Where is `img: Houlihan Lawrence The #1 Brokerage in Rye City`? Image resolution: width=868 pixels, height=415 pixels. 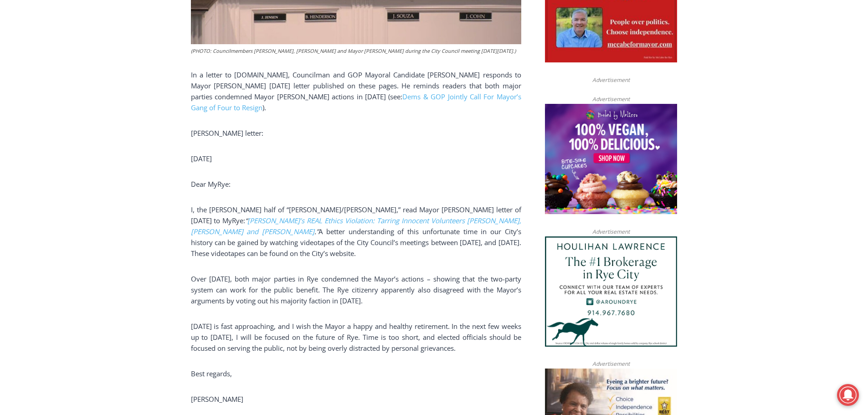 img: Houlihan Lawrence The #1 Brokerage in Rye City is located at coordinates (611, 292).